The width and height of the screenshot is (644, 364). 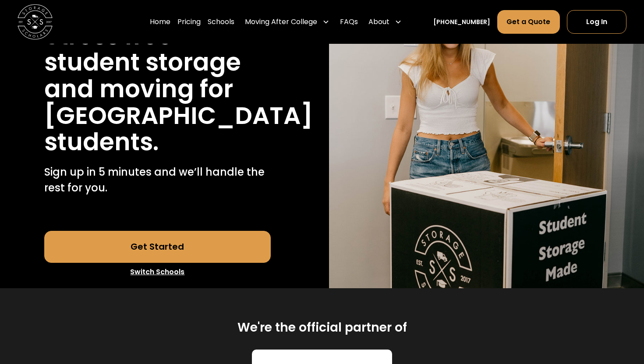 What do you see at coordinates (597, 22) in the screenshot?
I see `a: Log In` at bounding box center [597, 22].